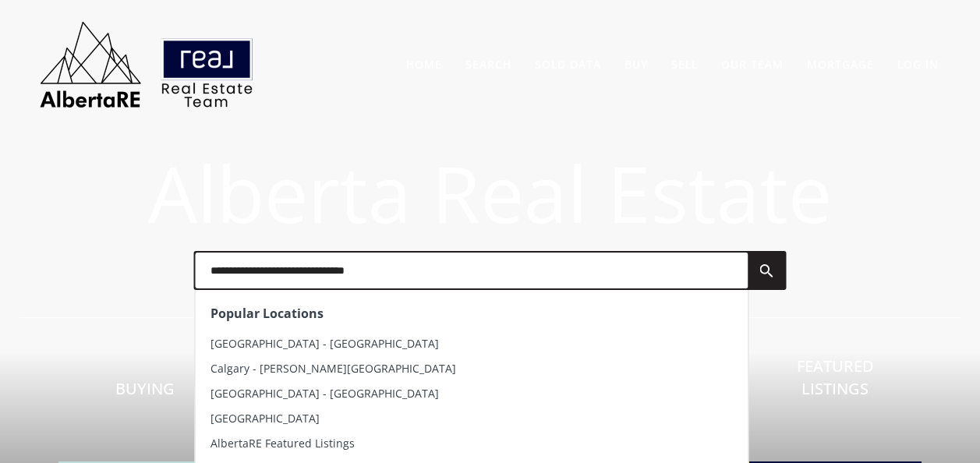 This screenshot has width=980, height=463. Describe the element at coordinates (835, 382) in the screenshot. I see `a: Featured Listings` at that location.